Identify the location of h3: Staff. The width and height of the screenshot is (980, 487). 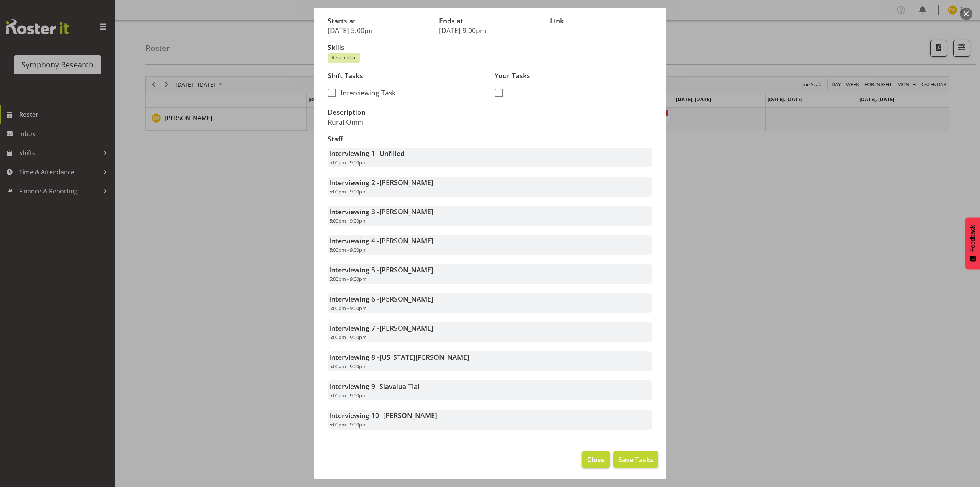
(490, 139).